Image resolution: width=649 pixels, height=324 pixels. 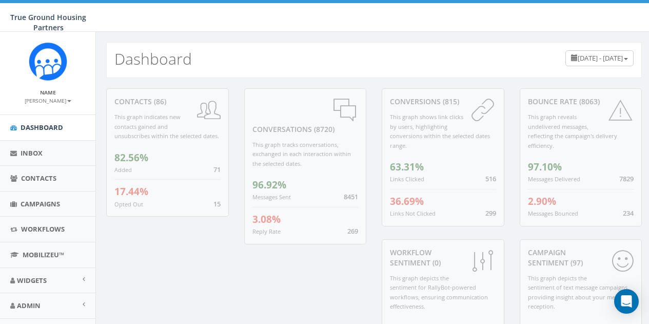 I want to click on small: This graph reveals undelivered messages, reflecting the campaign's delivery efficiency., so click(x=572, y=131).